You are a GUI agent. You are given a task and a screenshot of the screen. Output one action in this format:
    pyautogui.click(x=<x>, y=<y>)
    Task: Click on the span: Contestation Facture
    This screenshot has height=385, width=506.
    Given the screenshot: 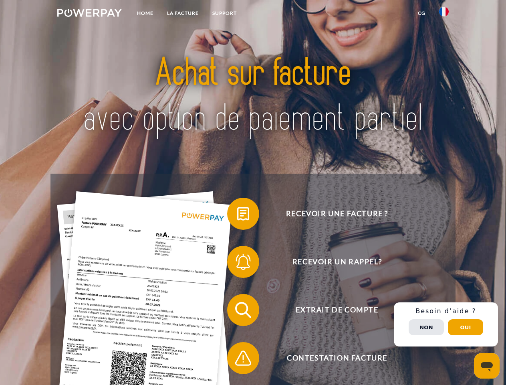 What is the action you would take?
    pyautogui.click(x=337, y=358)
    